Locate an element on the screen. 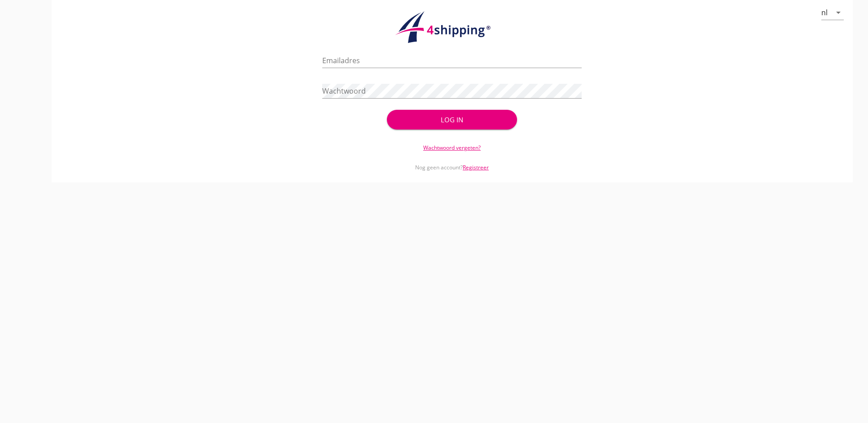 Image resolution: width=868 pixels, height=423 pixels. i: arrow_drop_down is located at coordinates (838, 13).